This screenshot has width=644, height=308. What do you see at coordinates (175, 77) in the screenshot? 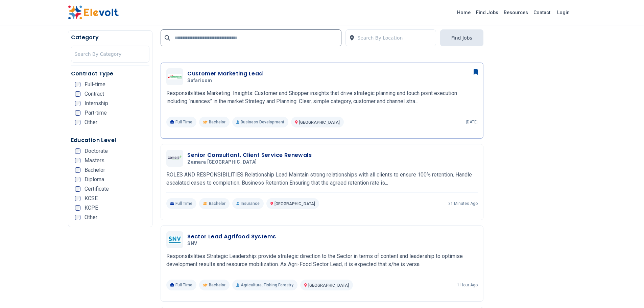
I see `img: Safaricom` at bounding box center [175, 77].